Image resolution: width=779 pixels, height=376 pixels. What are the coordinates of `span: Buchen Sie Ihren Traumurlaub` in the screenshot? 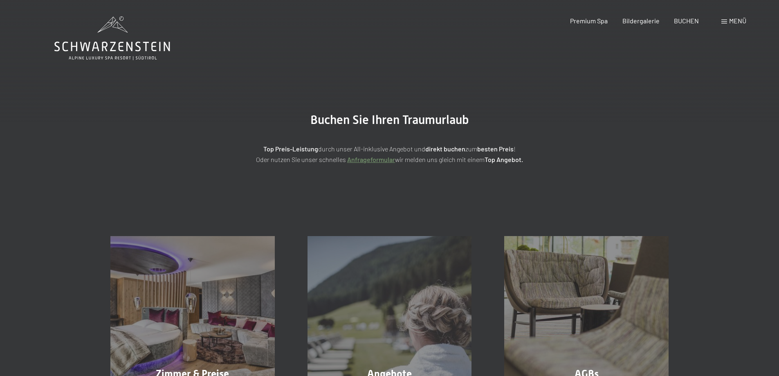 It's located at (390, 119).